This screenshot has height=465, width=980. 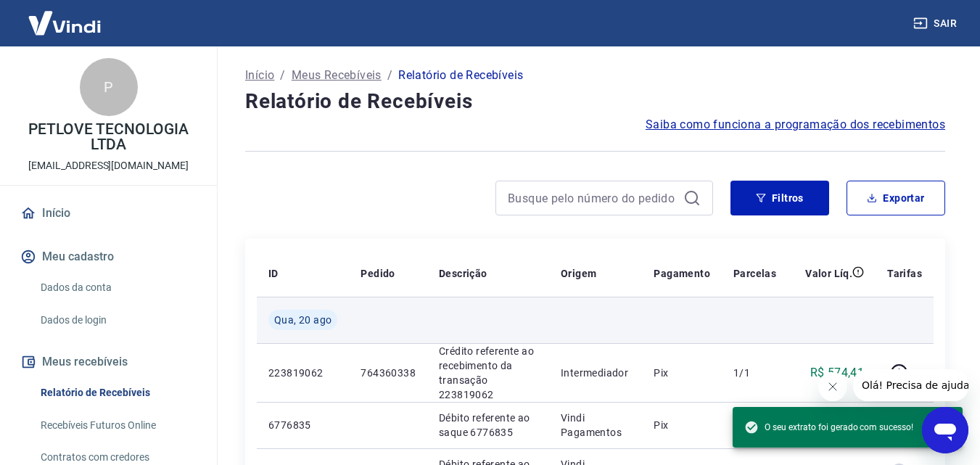 I want to click on a: Meus Recebíveis, so click(x=337, y=76).